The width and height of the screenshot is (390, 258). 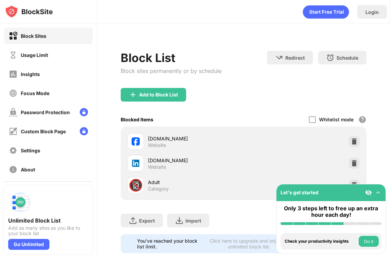 I want to click on img: block-on.svg, so click(x=13, y=36).